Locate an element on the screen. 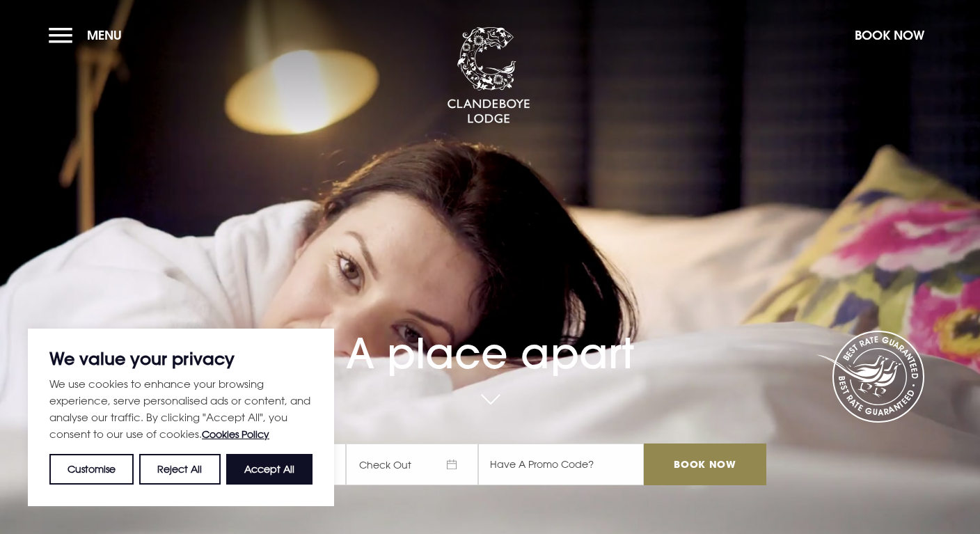  h1: A place apart is located at coordinates (490, 337).